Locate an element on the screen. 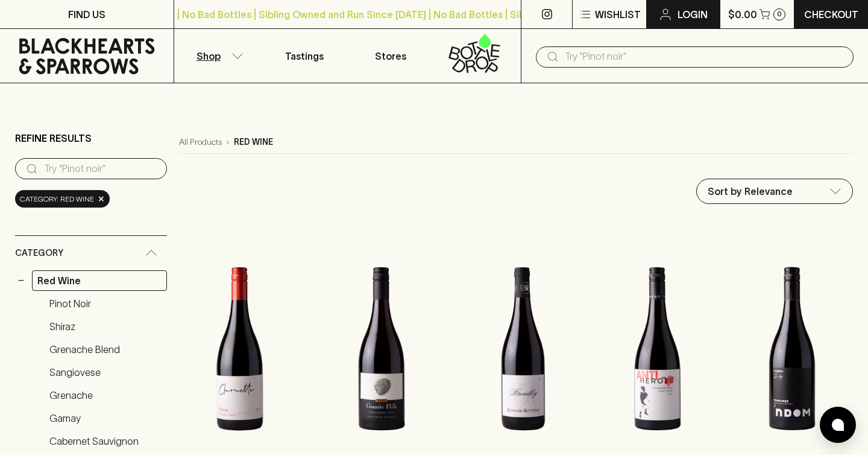 The image size is (868, 455). div: Sort by Relevance is located at coordinates (775, 192).